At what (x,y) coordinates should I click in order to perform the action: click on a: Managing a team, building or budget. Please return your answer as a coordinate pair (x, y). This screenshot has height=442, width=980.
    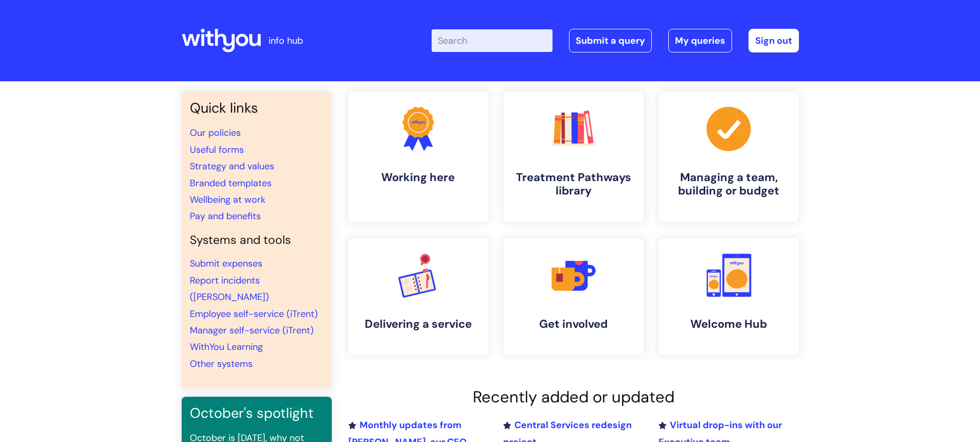
    Looking at the image, I should click on (729, 156).